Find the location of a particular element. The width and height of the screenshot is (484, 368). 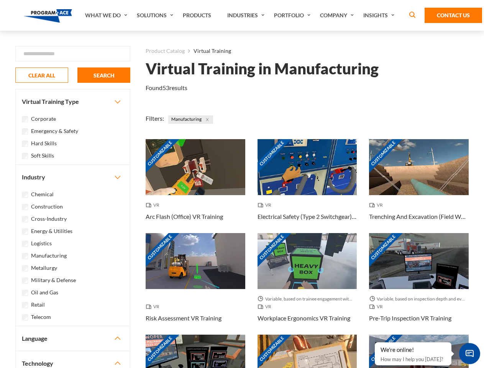

label: Metallurgy is located at coordinates (44, 268).